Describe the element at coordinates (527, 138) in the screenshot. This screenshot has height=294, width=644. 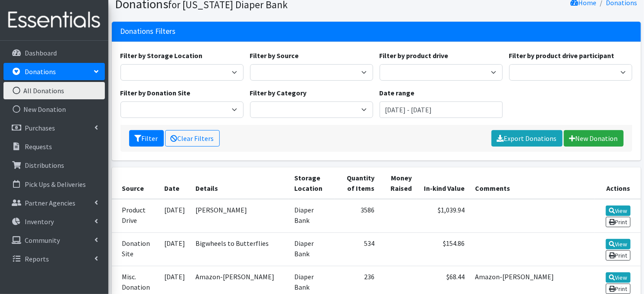
I see `a: Export Donations` at that location.